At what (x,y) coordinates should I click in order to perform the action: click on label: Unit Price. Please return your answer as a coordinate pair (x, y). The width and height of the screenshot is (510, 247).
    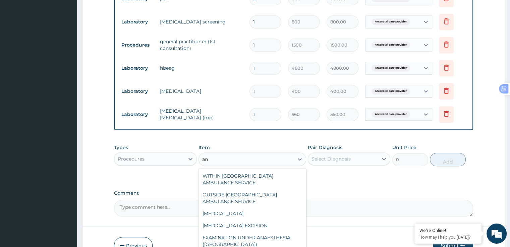
    Looking at the image, I should click on (405, 148).